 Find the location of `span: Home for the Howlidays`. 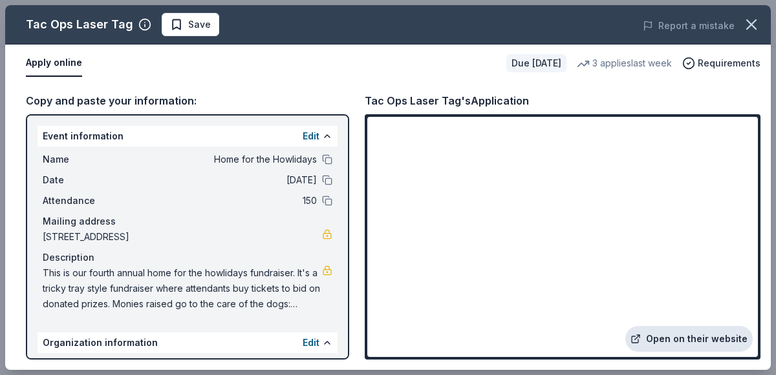

span: Home for the Howlidays is located at coordinates (223, 160).